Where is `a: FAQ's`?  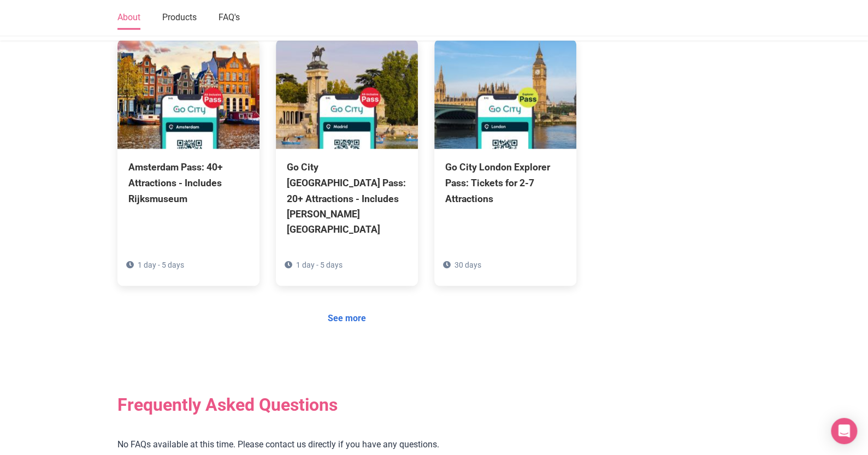
a: FAQ's is located at coordinates (229, 19).